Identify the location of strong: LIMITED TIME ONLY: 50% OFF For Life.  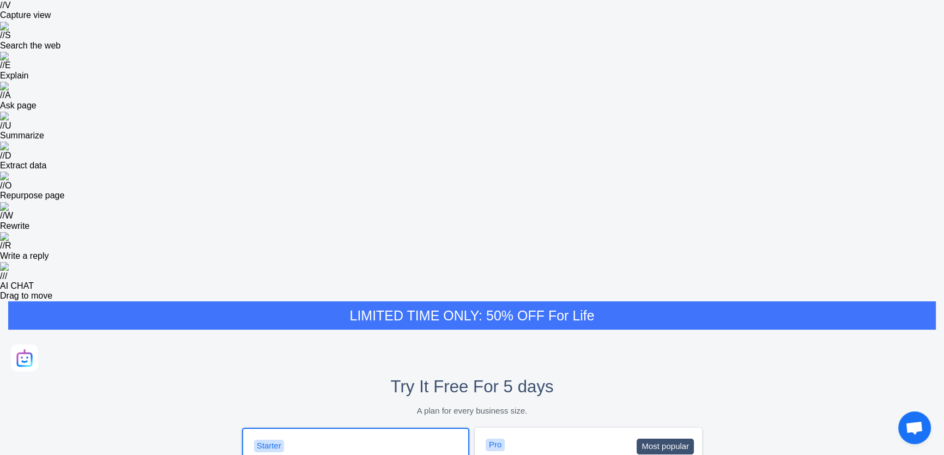
(471, 315).